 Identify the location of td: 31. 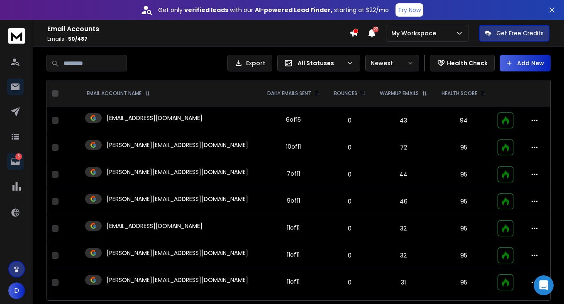
(403, 282).